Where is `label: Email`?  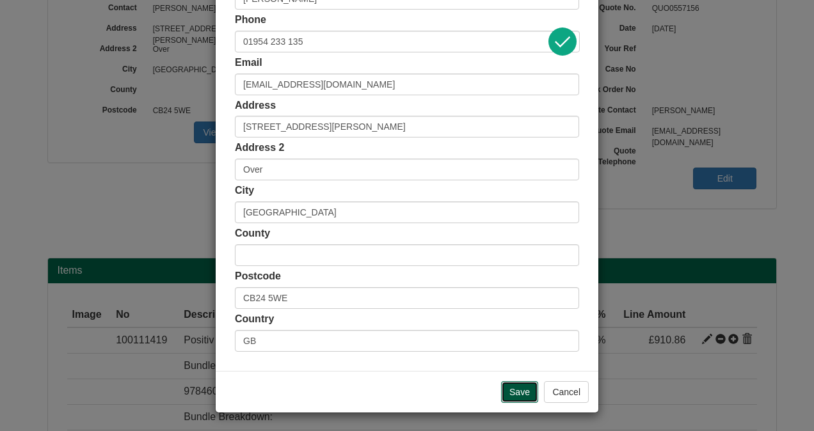
label: Email is located at coordinates (248, 63).